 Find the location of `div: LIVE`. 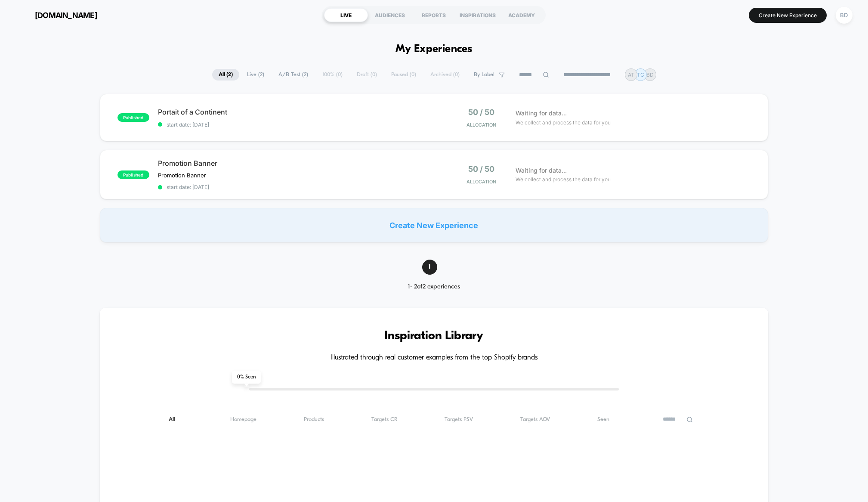

div: LIVE is located at coordinates (346, 15).